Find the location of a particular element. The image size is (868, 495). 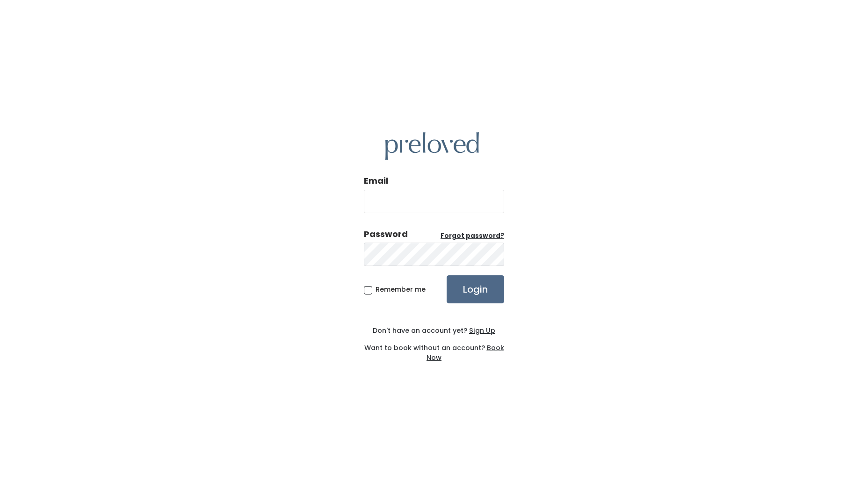

input: Login is located at coordinates (475, 289).